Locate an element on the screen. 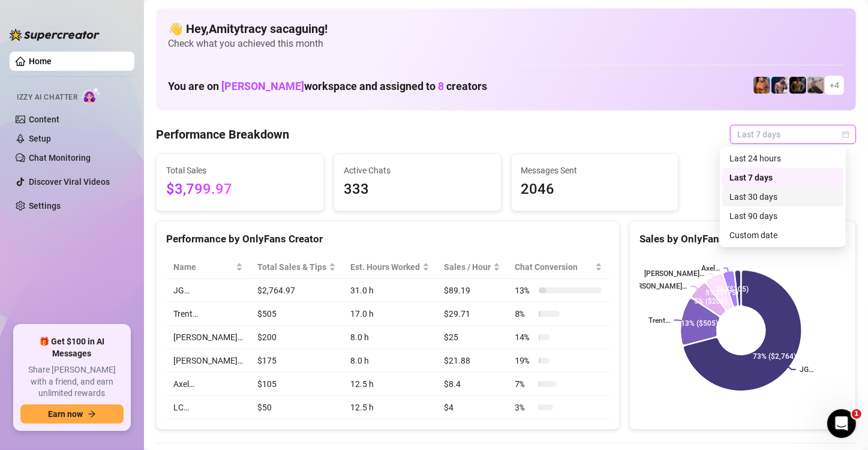  text: Trent… is located at coordinates (659, 320).